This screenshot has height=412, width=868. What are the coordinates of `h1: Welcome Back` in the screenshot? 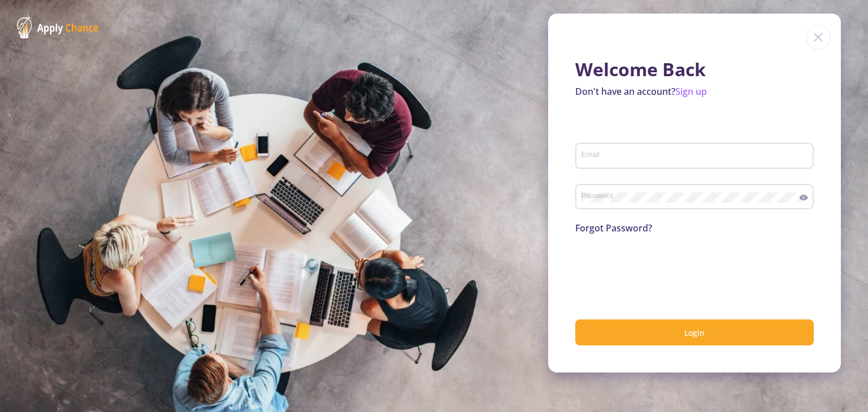 It's located at (694, 70).